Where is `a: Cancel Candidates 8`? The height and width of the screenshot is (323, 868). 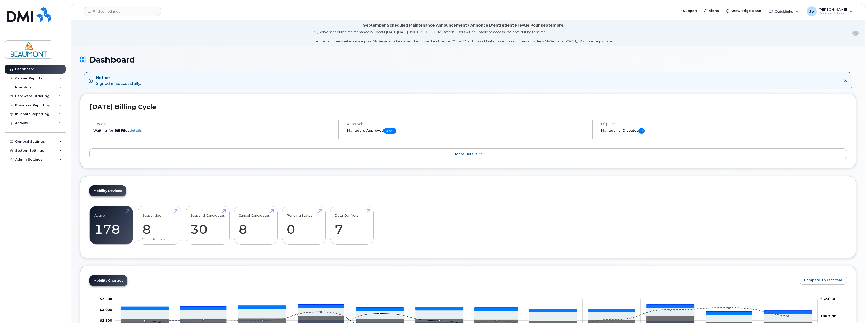
a: Cancel Candidates 8 is located at coordinates (255, 225).